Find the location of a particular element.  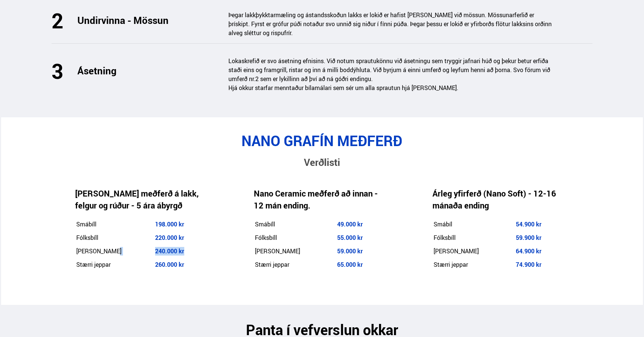

strong: 64.900 kr is located at coordinates (529, 251).